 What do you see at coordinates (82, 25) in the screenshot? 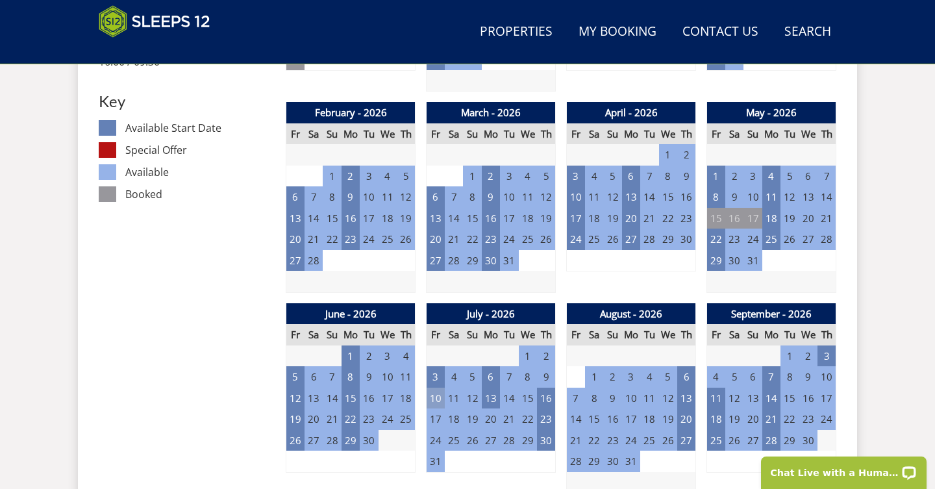
I see `p: Chat Live with a Human!` at bounding box center [82, 25].